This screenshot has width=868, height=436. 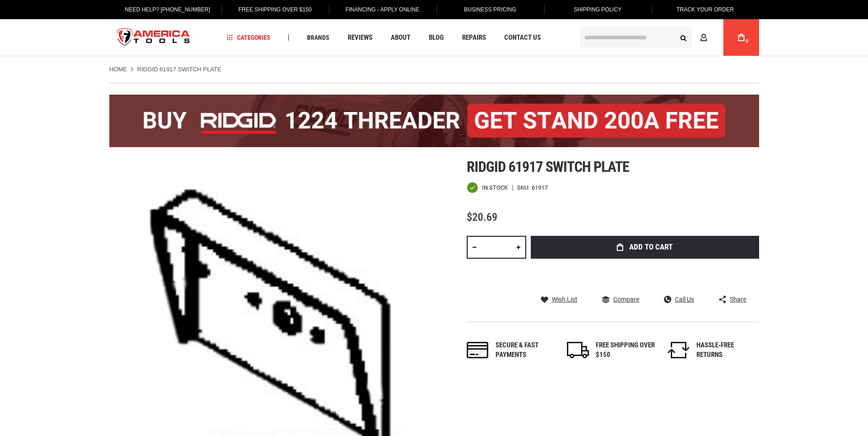 What do you see at coordinates (180, 69) in the screenshot?
I see `strong: RIDGID 61917 SWITCH PLATE` at bounding box center [180, 69].